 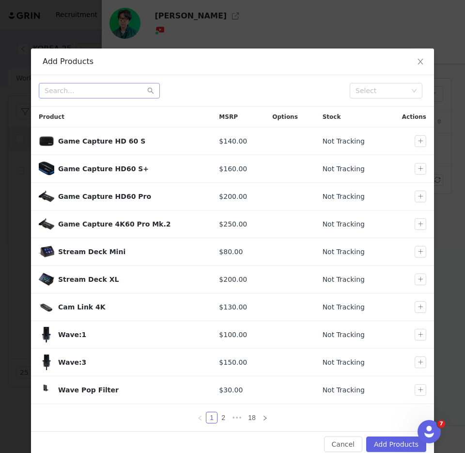 I want to click on div: Add Products, so click(x=233, y=62).